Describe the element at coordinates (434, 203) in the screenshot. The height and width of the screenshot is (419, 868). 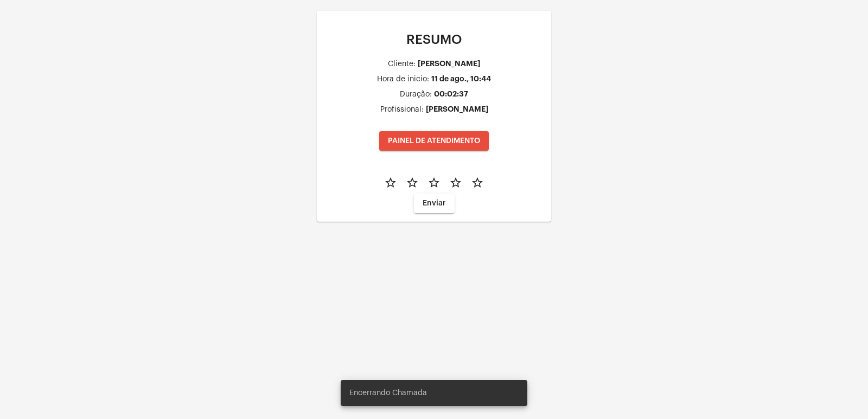
I see `button: Enviar` at that location.